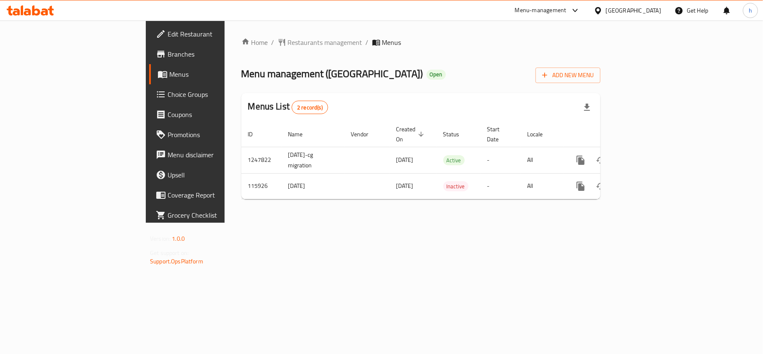 The image size is (763, 354). What do you see at coordinates (568, 75) in the screenshot?
I see `span: Add New Menu` at bounding box center [568, 75].